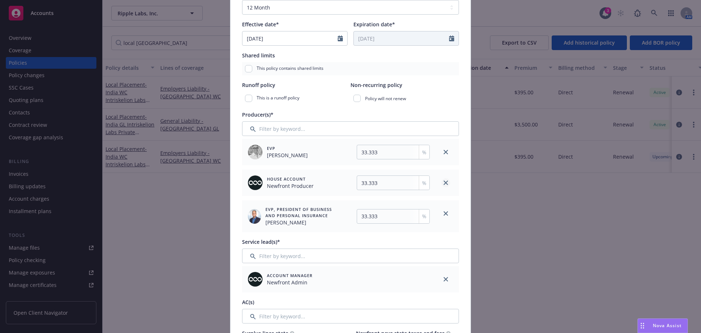 The height and width of the screenshot is (333, 701). I want to click on button: Nova Assist, so click(663, 325).